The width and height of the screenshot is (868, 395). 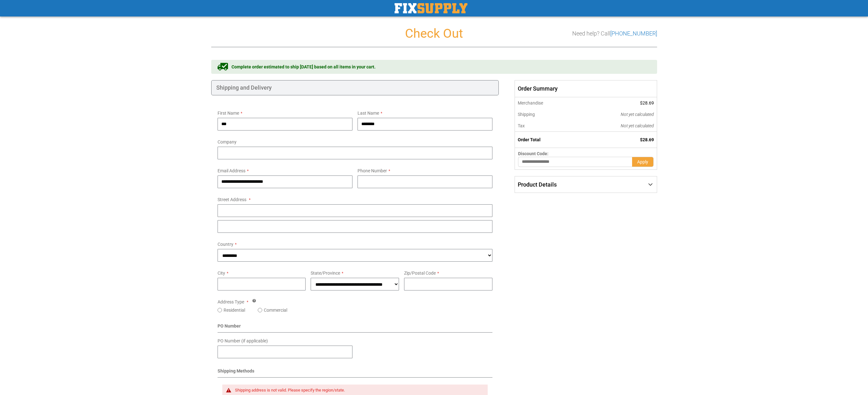 I want to click on span: Country, so click(x=225, y=244).